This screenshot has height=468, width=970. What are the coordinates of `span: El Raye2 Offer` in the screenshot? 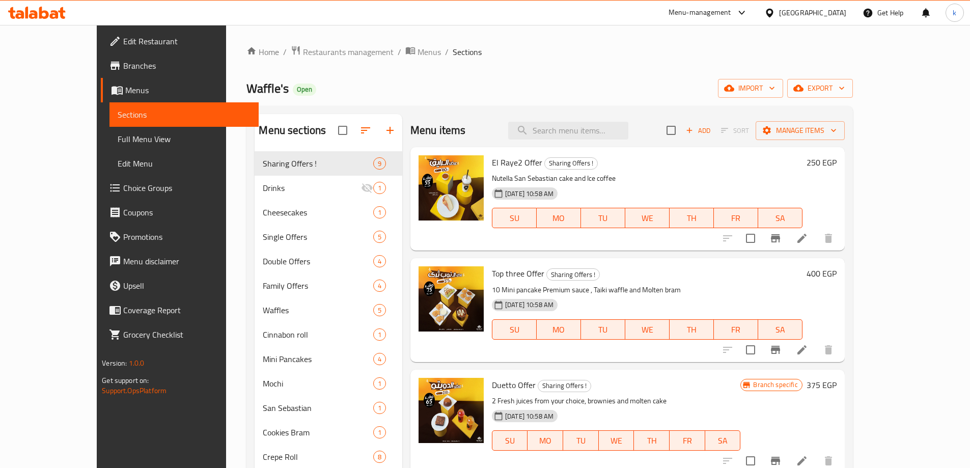 It's located at (517, 162).